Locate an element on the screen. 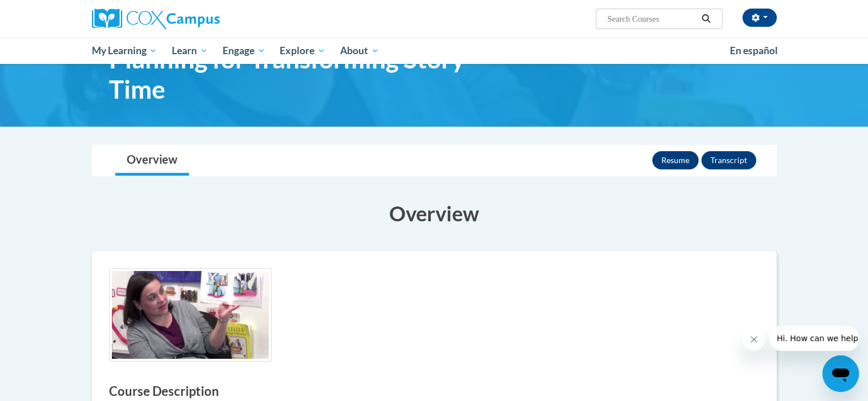 Image resolution: width=868 pixels, height=401 pixels. div: Main menu is located at coordinates (434, 51).